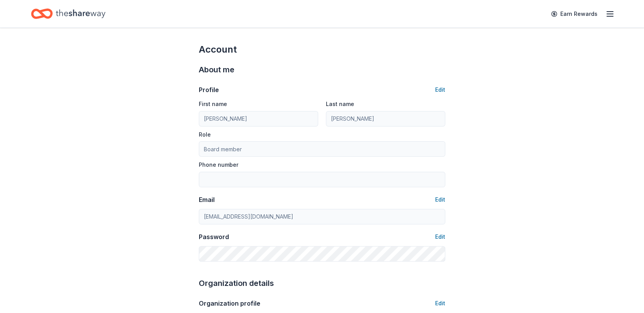  Describe the element at coordinates (214, 237) in the screenshot. I see `div: Password` at that location.